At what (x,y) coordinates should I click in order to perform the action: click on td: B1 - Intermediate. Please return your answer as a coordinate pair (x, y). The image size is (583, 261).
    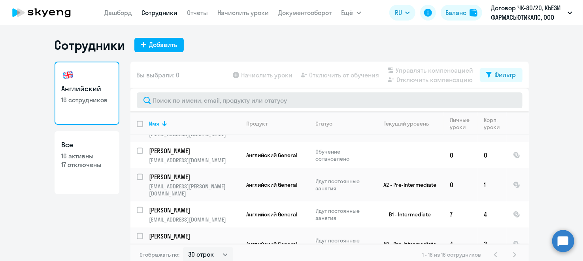
    Looking at the image, I should click on (407, 215).